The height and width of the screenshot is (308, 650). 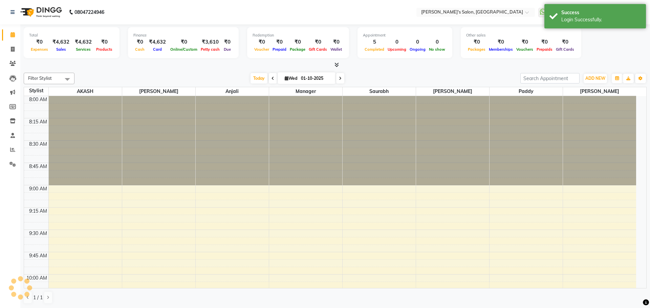 What do you see at coordinates (306, 91) in the screenshot?
I see `span: Manager` at bounding box center [306, 91].